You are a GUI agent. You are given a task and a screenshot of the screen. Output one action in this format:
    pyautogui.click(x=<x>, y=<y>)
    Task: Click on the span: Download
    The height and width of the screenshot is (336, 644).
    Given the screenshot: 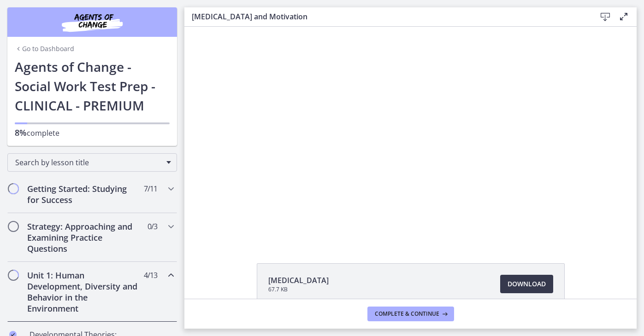 What is the action you would take?
    pyautogui.click(x=526, y=284)
    